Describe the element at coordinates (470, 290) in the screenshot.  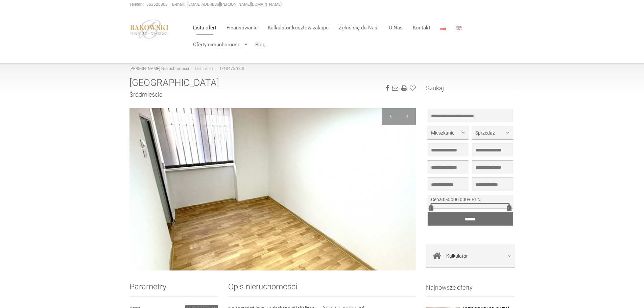
I see `h3: Najnowsze oferty` at that location.